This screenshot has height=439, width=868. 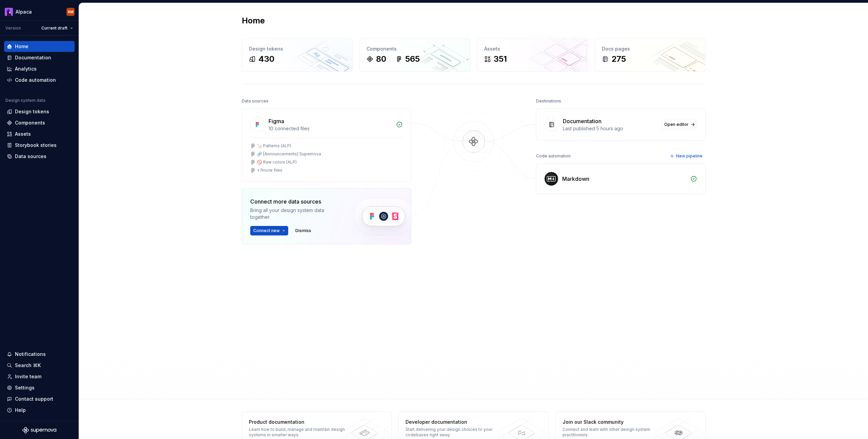 I want to click on div: 80, so click(x=381, y=59).